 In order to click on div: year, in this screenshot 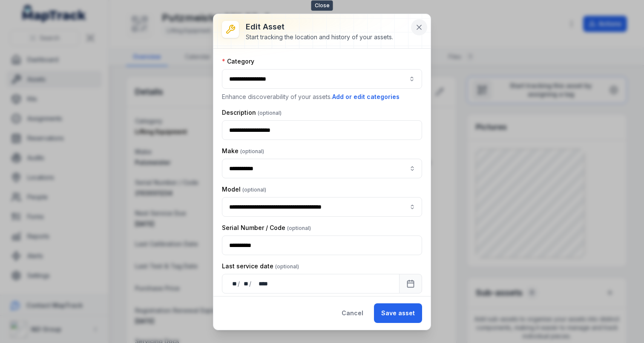, I will do `click(261, 283)`.